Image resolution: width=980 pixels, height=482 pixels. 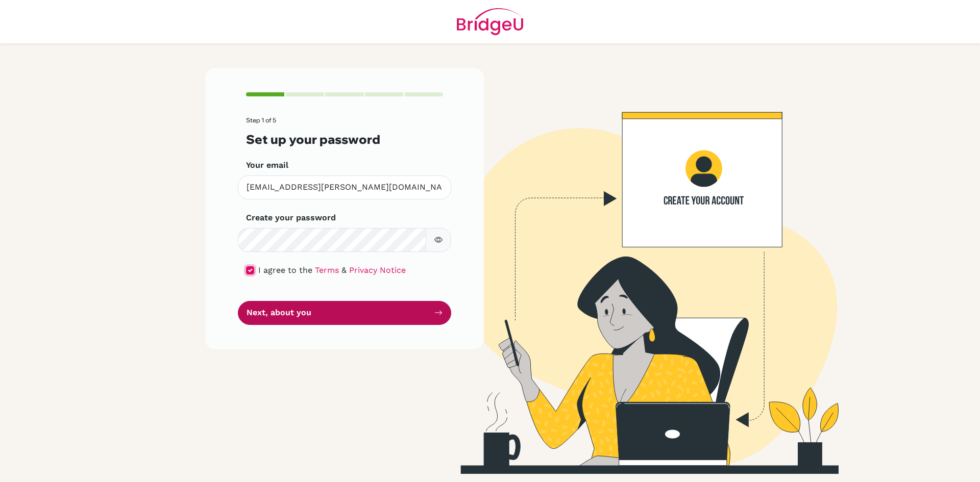 What do you see at coordinates (377, 270) in the screenshot?
I see `a: Privacy Notice` at bounding box center [377, 270].